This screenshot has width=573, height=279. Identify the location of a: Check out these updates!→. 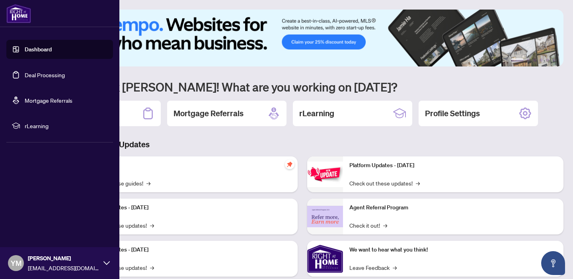
(384, 183).